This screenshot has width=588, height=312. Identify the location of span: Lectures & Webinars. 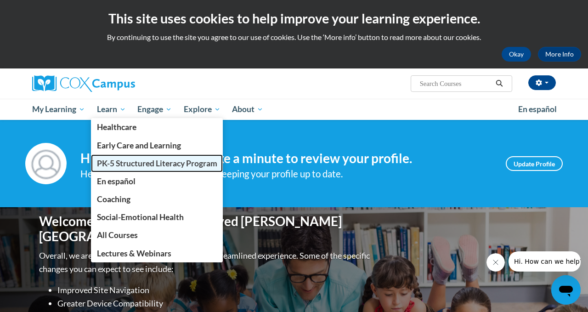
(134, 253).